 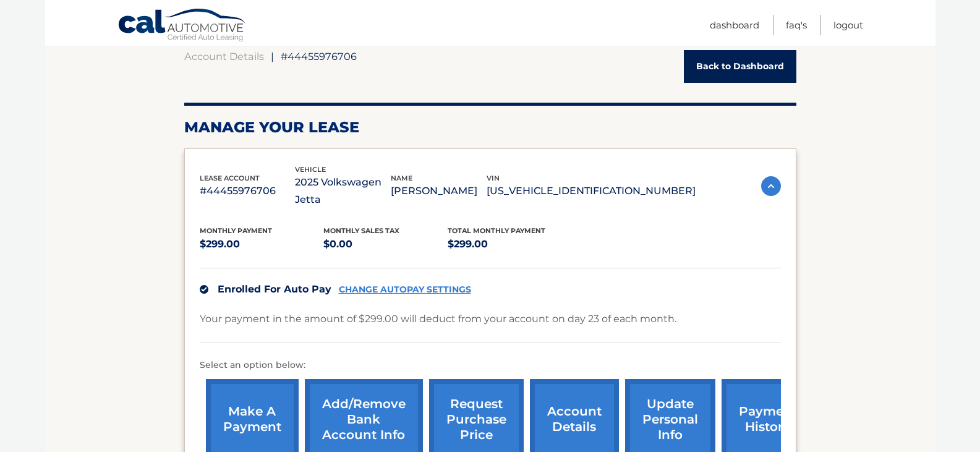 I want to click on span: Total Monthly Payment, so click(x=497, y=231).